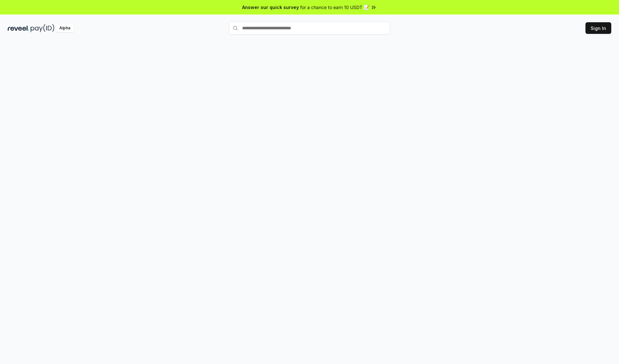 The width and height of the screenshot is (619, 364). Describe the element at coordinates (43, 28) in the screenshot. I see `img: pay_id` at that location.